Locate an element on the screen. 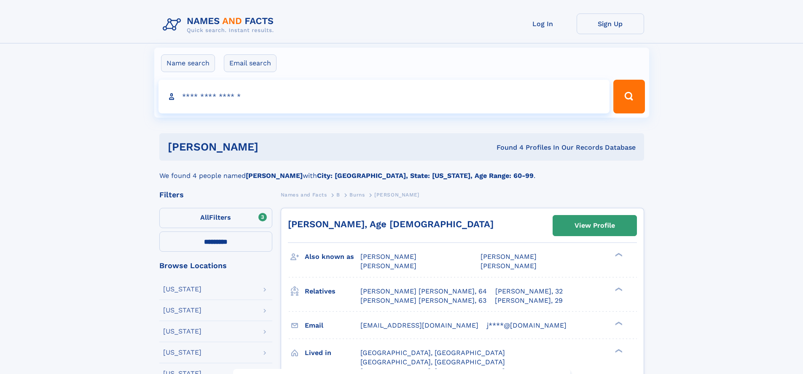  a: Burns is located at coordinates (357, 194).